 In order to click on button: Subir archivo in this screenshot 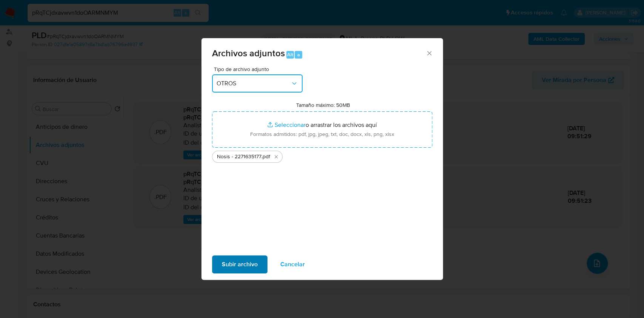, I will do `click(239, 264)`.